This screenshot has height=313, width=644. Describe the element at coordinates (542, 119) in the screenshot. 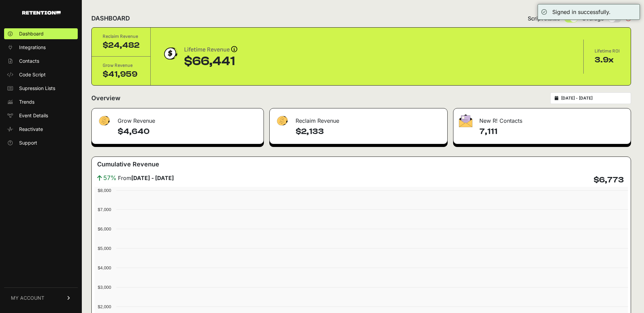

I see `div: New R! Contacts` at that location.